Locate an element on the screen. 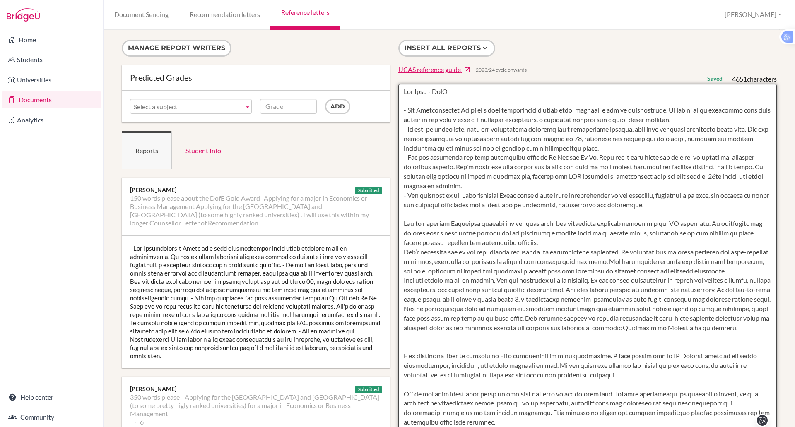 This screenshot has width=795, height=427. div: Predicted Grades is located at coordinates (256, 77).